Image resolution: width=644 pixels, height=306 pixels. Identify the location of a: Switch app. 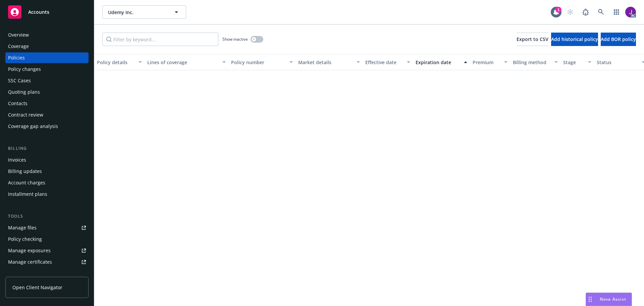
(617, 12).